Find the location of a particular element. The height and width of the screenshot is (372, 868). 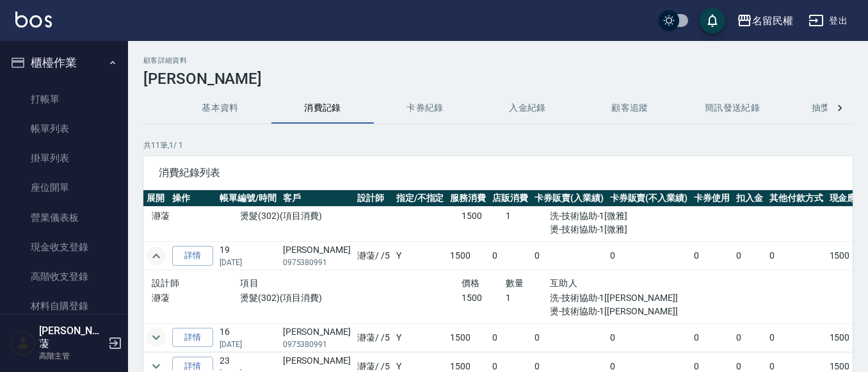

p: 高階主管 is located at coordinates (71, 356).